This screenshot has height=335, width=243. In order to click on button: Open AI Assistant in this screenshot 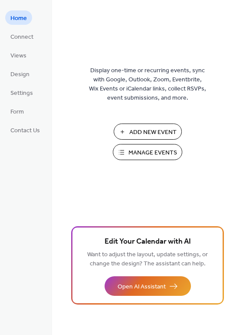, I will do `click(148, 286)`.